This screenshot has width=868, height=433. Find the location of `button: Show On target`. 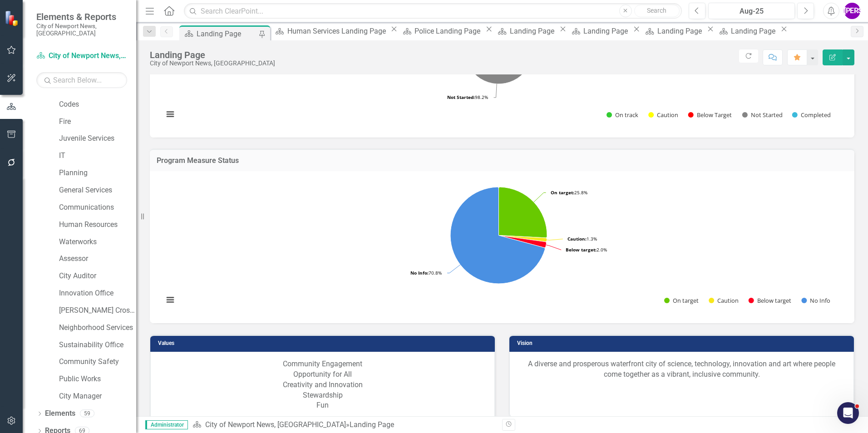

button: Show On target is located at coordinates (681, 301).